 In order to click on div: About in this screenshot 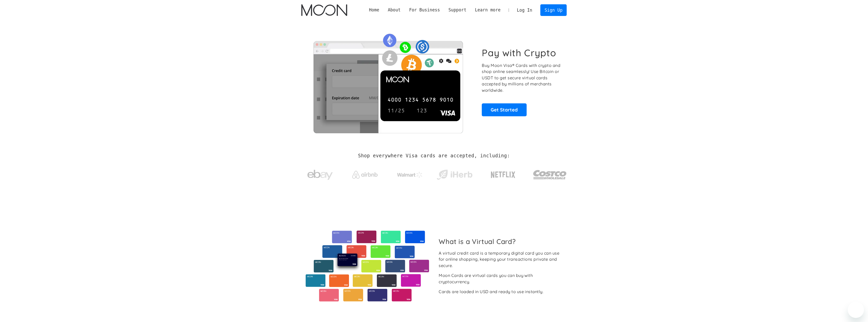, I will do `click(394, 10)`.